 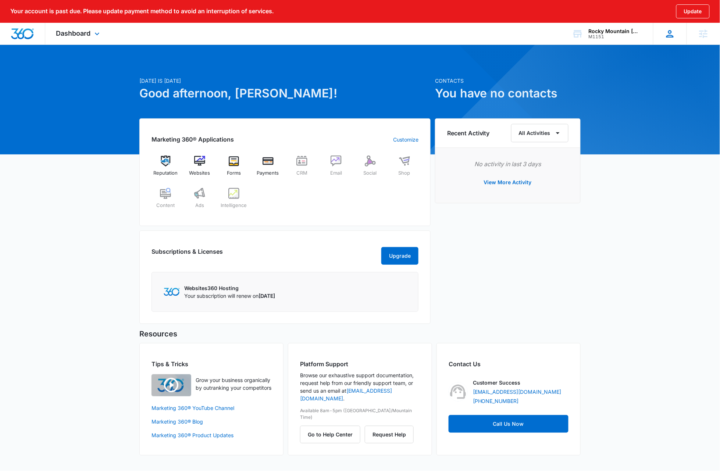 What do you see at coordinates (166, 206) in the screenshot?
I see `span: Content` at bounding box center [166, 206].